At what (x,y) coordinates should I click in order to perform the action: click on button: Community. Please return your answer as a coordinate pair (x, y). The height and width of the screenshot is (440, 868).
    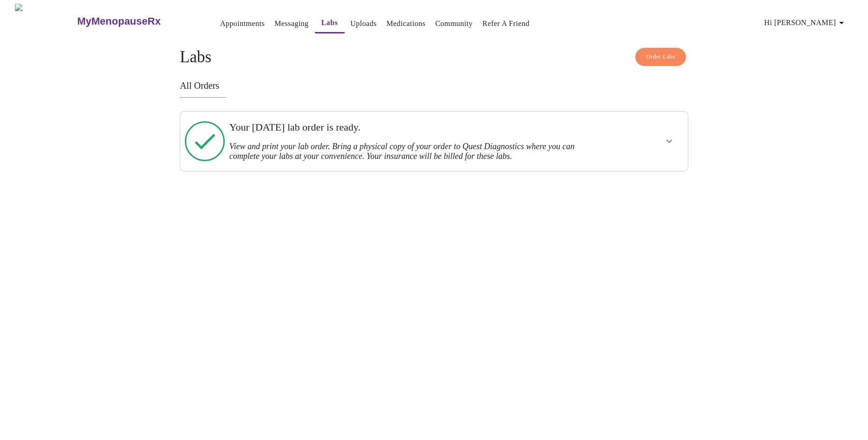
    Looking at the image, I should click on (453, 24).